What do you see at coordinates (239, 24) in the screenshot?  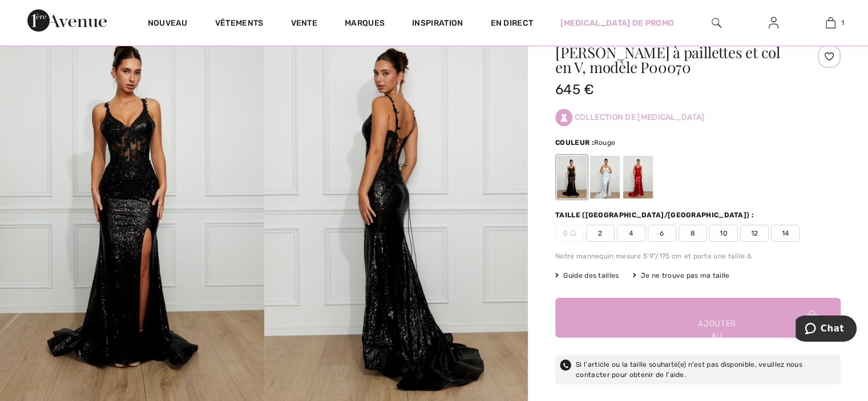 I see `a: Vêtements` at bounding box center [239, 24].